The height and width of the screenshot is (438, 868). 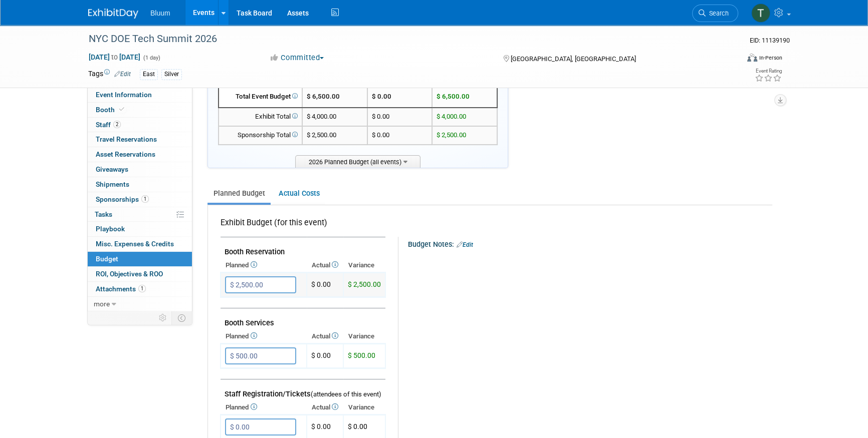 I want to click on a: Sponsorships1, so click(x=140, y=199).